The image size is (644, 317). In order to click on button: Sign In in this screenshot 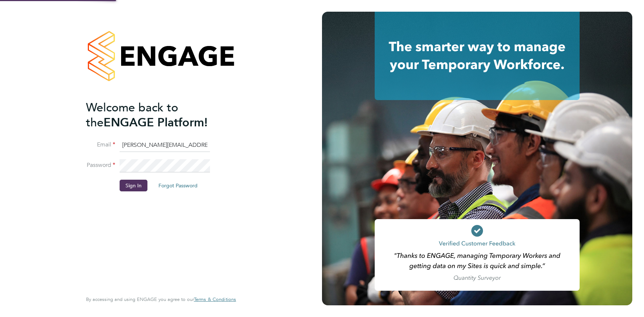, I will do `click(133, 186)`.